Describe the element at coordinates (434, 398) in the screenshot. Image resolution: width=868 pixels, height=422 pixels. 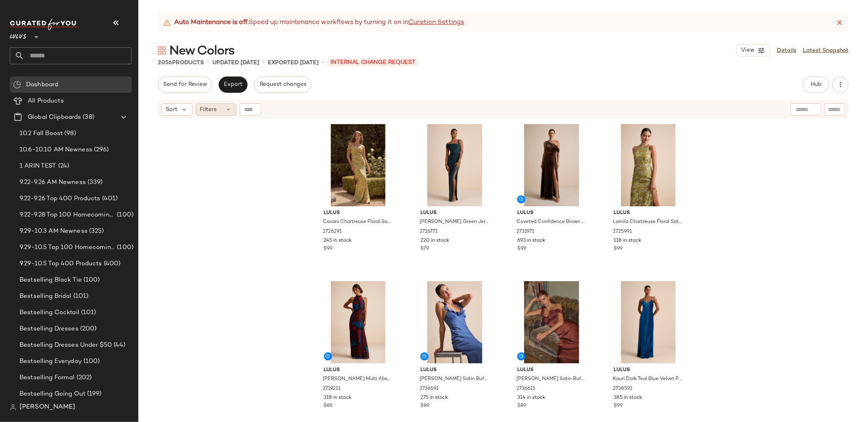
I see `span: 275 in stock` at that location.